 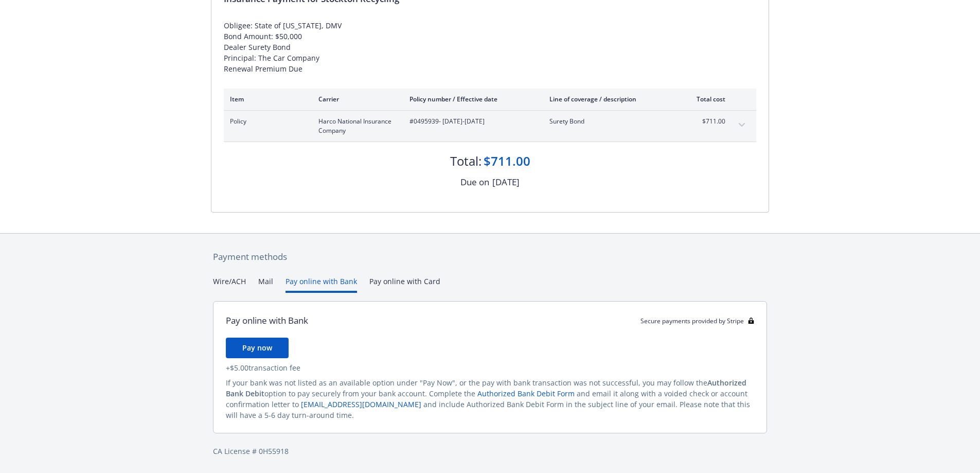 I want to click on div: + $5.00 transaction fee, so click(x=490, y=367).